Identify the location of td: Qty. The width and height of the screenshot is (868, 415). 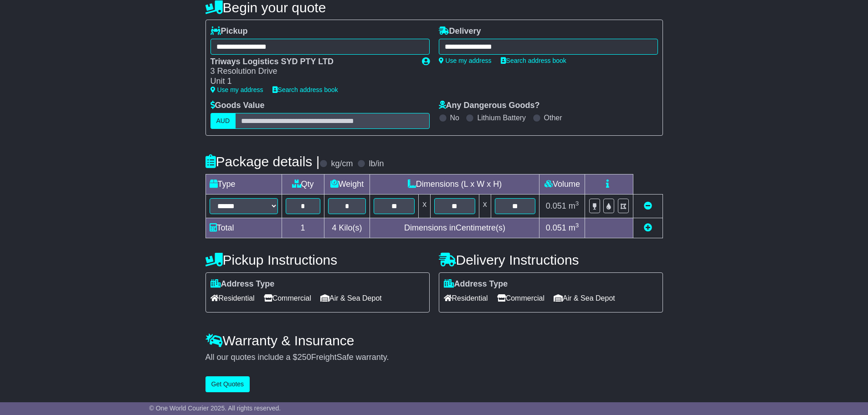
(303, 184).